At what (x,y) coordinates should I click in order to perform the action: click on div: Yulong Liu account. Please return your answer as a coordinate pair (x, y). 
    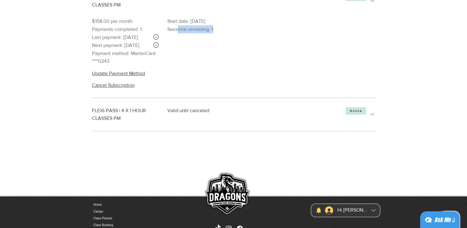
    Looking at the image, I should click on (352, 210).